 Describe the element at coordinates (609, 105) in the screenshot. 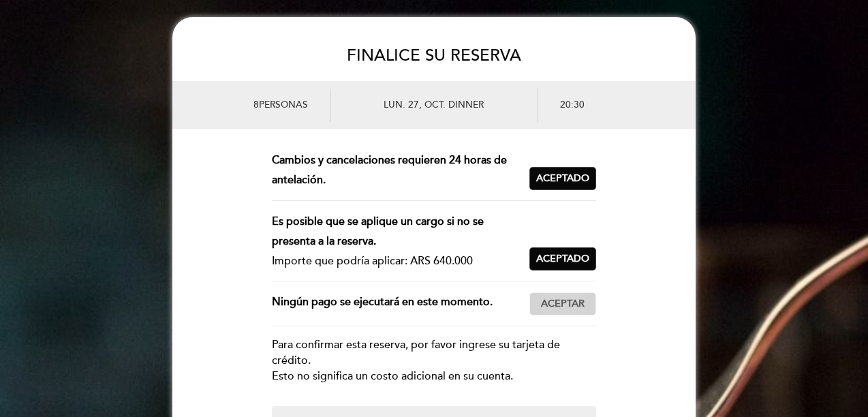

I see `div: 20:30` at that location.